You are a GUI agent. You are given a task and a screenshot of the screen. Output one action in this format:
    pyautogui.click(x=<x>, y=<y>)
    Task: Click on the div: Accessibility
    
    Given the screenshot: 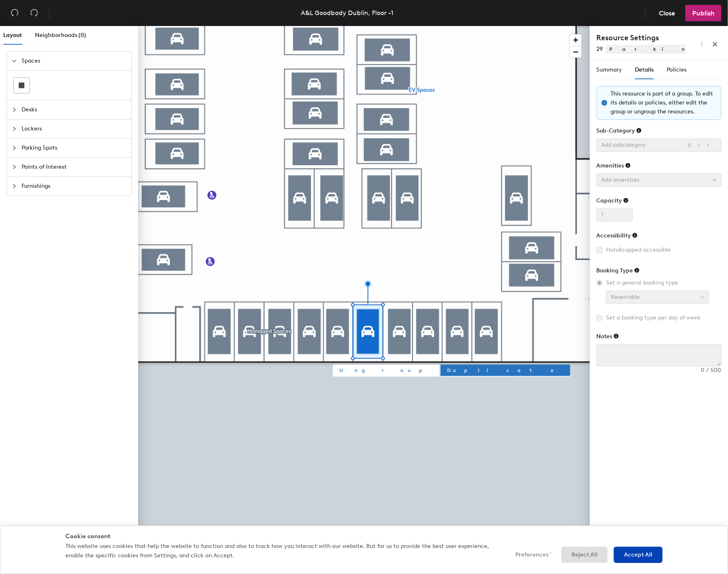 What is the action you would take?
    pyautogui.click(x=617, y=235)
    